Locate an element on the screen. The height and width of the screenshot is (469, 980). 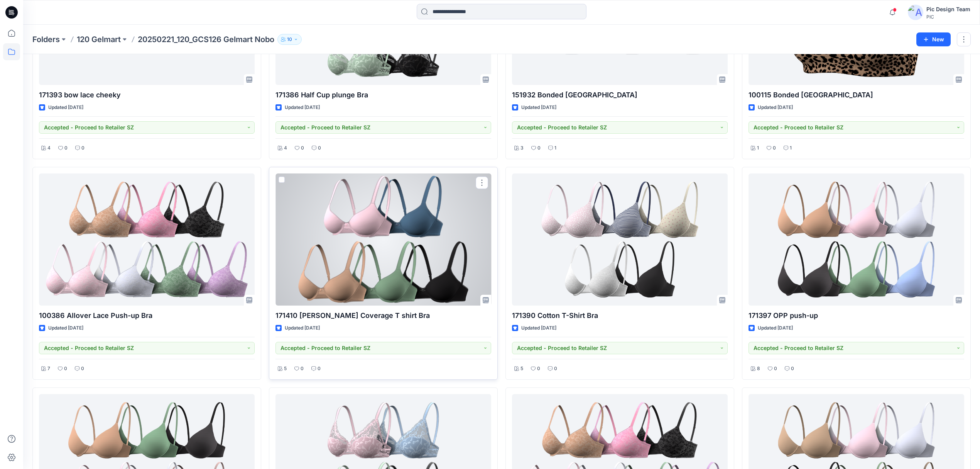
p: 171397 OPP push-up is located at coordinates (856, 315).